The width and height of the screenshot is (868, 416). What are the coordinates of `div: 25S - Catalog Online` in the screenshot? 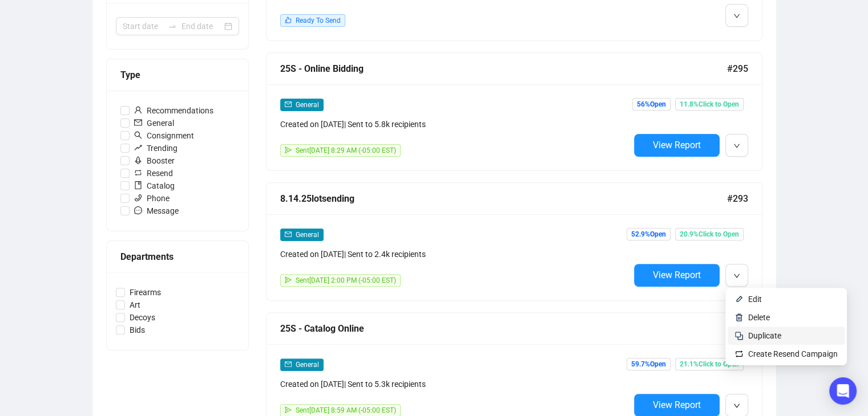 It's located at (503, 328).